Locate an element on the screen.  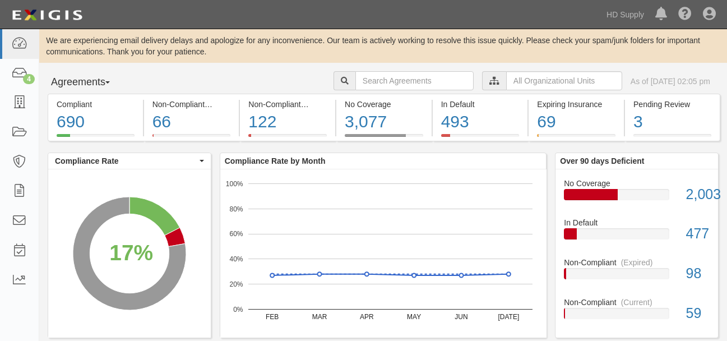
button: Compliance Rate is located at coordinates (129, 161).